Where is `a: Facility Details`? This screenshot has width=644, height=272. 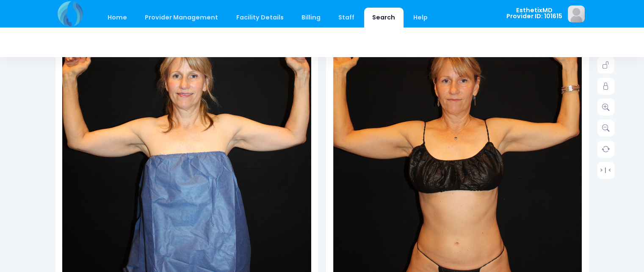
a: Facility Details is located at coordinates (259, 17).